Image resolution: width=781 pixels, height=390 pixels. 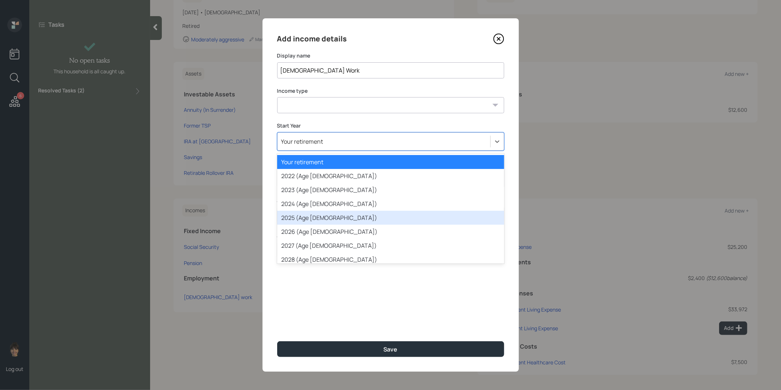 What do you see at coordinates (312, 39) in the screenshot?
I see `h4: Add income details` at bounding box center [312, 39].